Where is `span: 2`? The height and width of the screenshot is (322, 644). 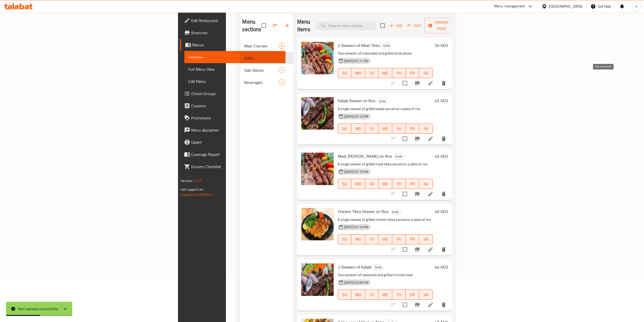
span: 2 is located at coordinates (282, 82).